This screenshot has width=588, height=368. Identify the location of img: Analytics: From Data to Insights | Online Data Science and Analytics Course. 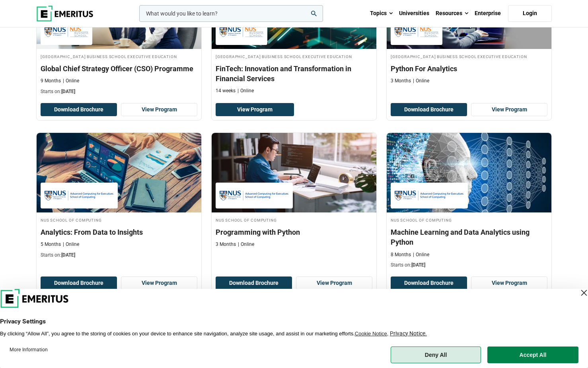
(119, 173).